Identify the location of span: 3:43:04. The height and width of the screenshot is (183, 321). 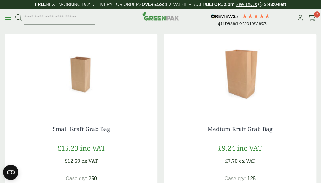
(271, 4).